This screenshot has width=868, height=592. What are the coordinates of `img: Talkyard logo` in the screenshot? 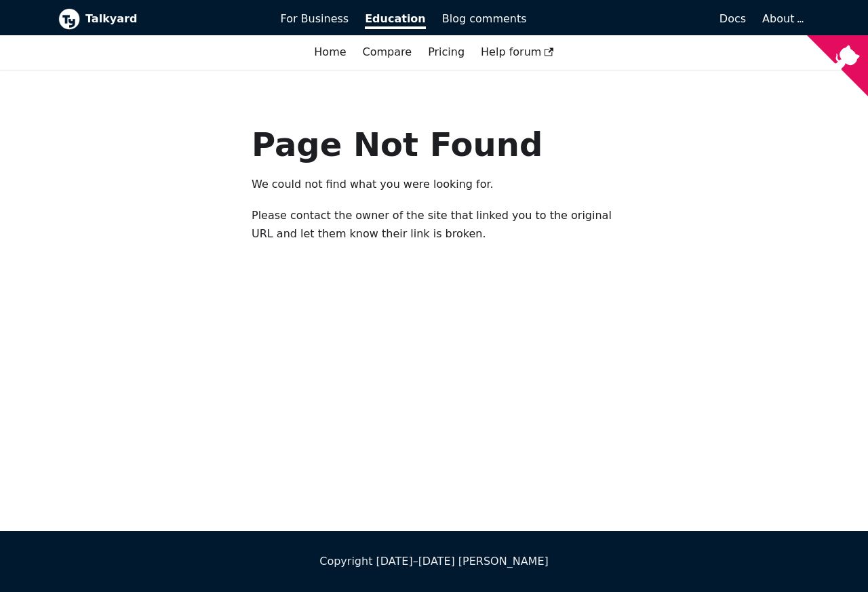 It's located at (69, 19).